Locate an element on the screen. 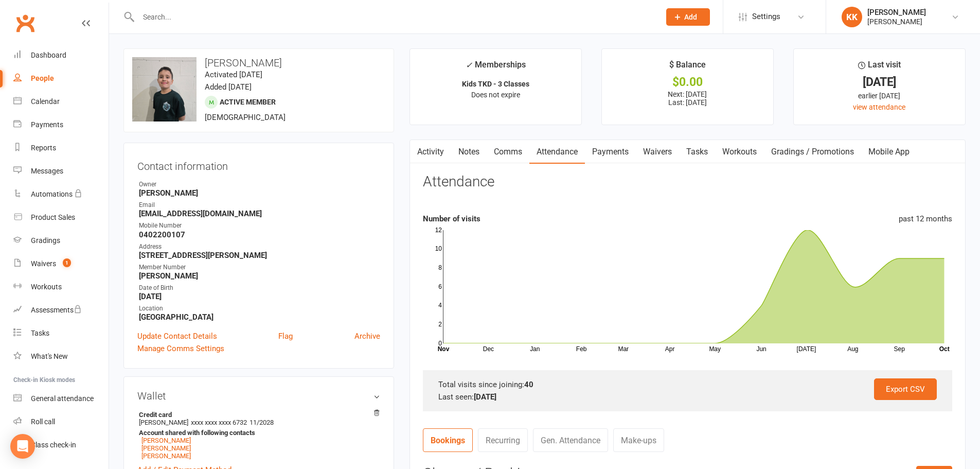  a: Comms is located at coordinates (508, 152).